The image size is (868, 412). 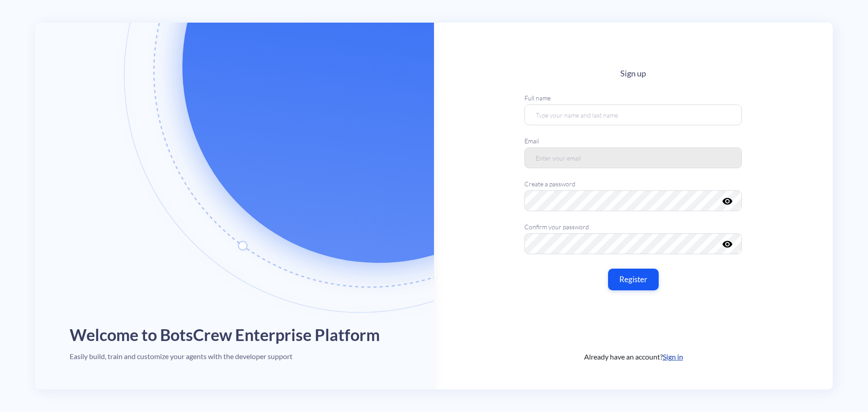 I want to click on label: Full name, so click(x=633, y=97).